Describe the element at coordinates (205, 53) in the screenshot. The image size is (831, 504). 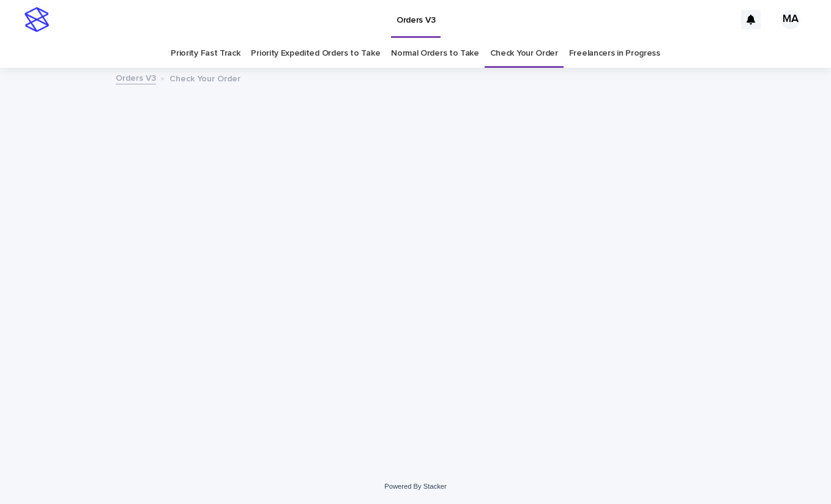
I see `a: Priority Fast Track` at that location.